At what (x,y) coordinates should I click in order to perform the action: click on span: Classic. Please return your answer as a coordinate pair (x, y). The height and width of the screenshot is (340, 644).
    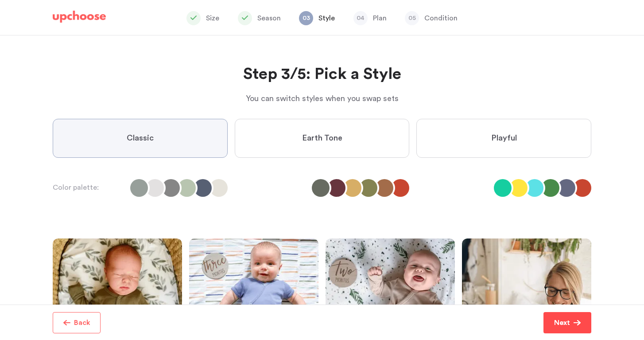
    Looking at the image, I should click on (140, 138).